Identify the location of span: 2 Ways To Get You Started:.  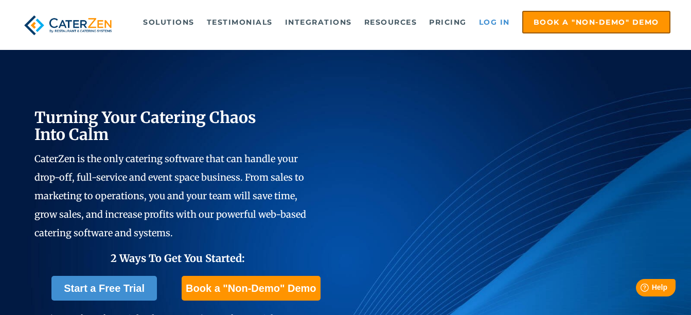
(178, 258).